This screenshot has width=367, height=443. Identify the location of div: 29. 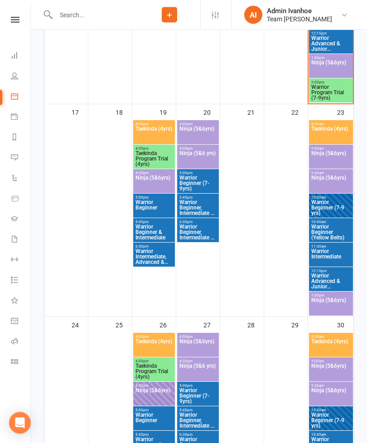
(300, 325).